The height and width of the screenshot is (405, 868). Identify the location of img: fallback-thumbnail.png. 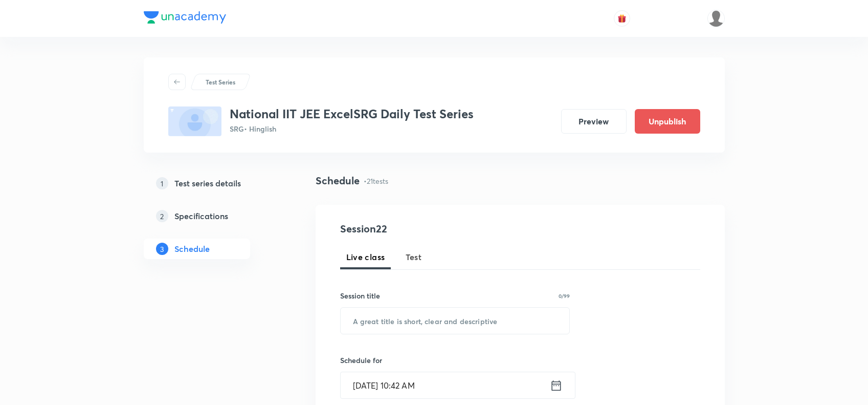
(195, 122).